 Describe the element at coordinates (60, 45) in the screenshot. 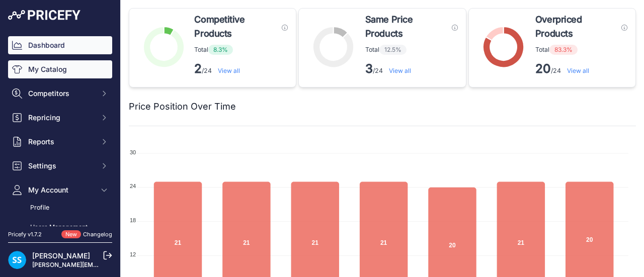

I see `a: Dashboard` at that location.